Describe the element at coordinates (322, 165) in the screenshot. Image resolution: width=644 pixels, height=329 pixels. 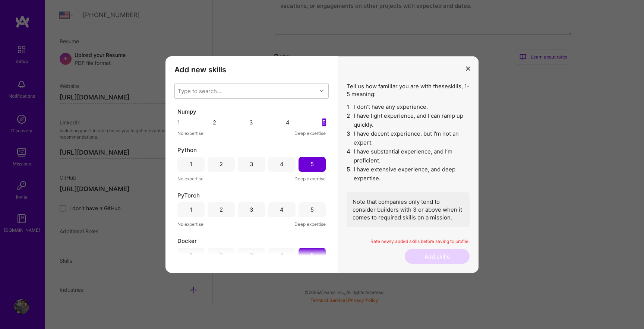
I see `div: modal` at that location.